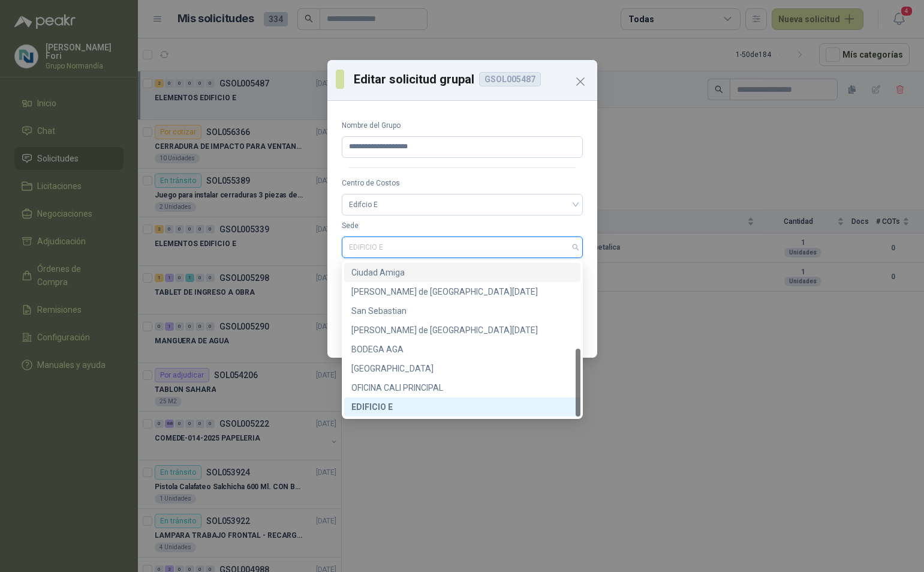 This screenshot has width=924, height=572. Describe the element at coordinates (462, 273) in the screenshot. I see `div: Ciudad Amiga` at that location.